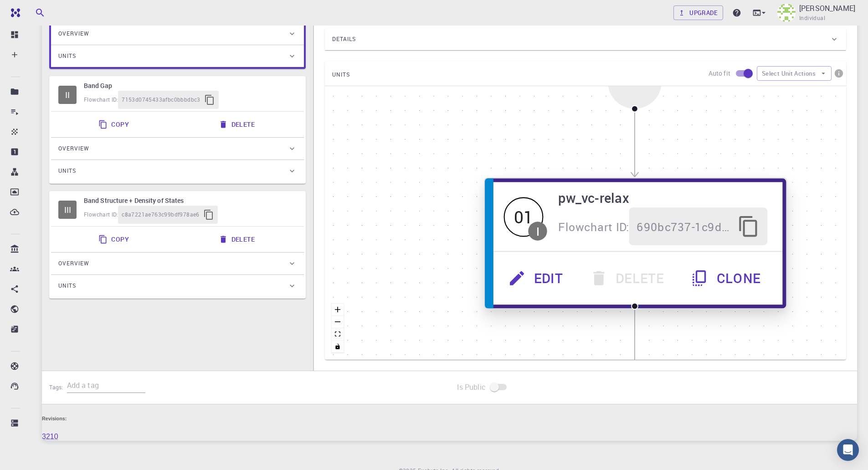  Describe the element at coordinates (337, 322) in the screenshot. I see `button: zoom out` at that location.